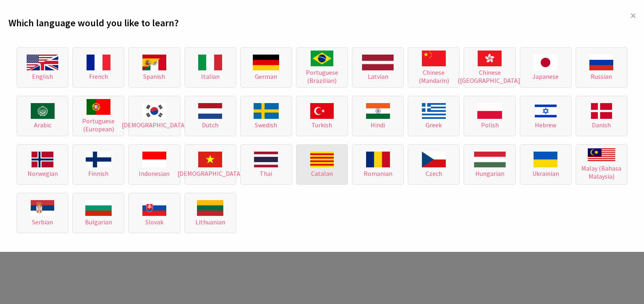 This screenshot has width=644, height=304. What do you see at coordinates (489, 165) in the screenshot?
I see `button: Hungarian` at bounding box center [489, 165].